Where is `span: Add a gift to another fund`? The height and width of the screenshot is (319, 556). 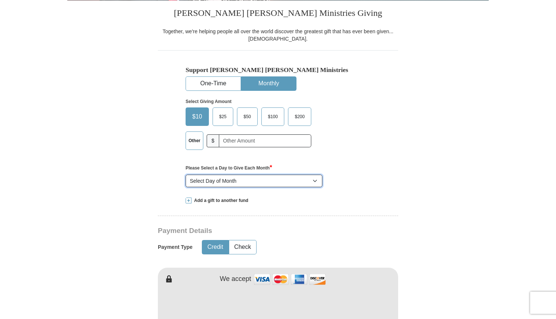
span: Add a gift to another fund is located at coordinates (220, 201).